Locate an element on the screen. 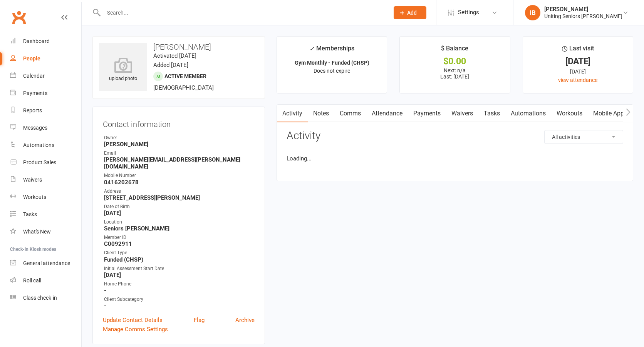 This screenshot has width=644, height=347. a: General attendance kiosk mode is located at coordinates (45, 263).